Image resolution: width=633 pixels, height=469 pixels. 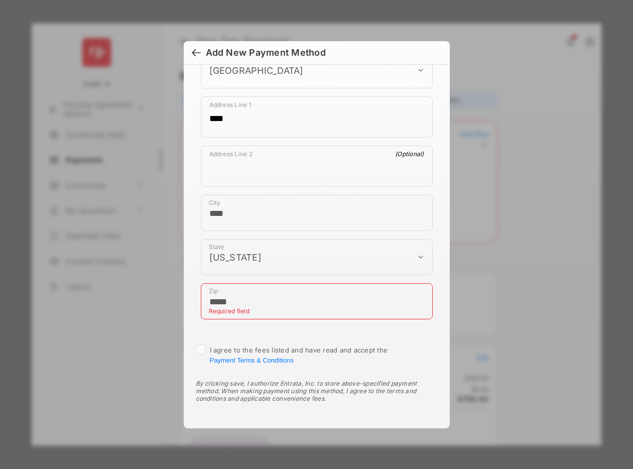 What do you see at coordinates (317, 70) in the screenshot?
I see `div: payment_method_screening[postal_addresses][country]` at bounding box center [317, 70].